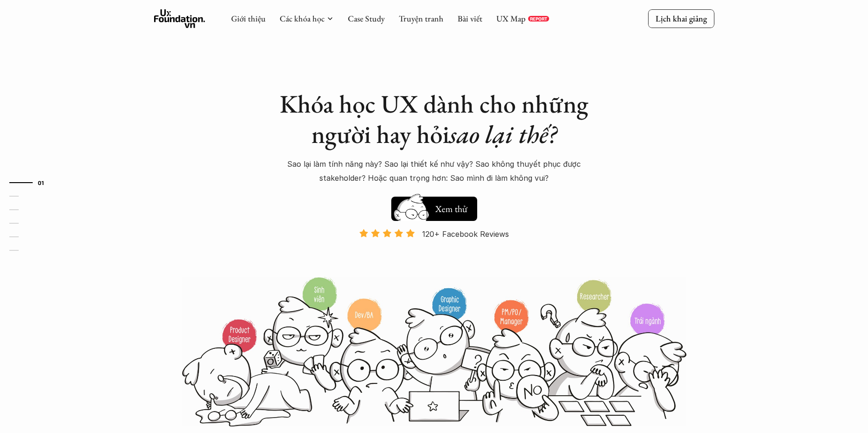  I want to click on a: UX Map, so click(511, 18).